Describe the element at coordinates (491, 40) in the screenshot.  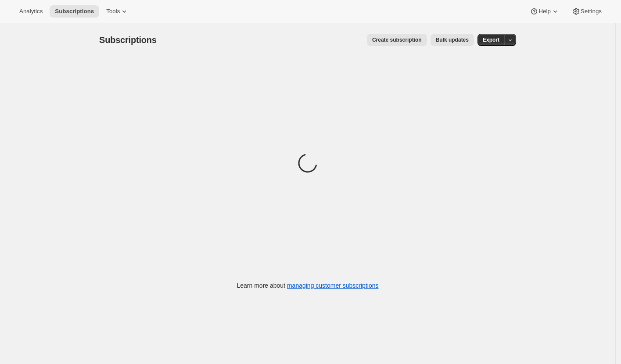
I see `button: Export` at that location.